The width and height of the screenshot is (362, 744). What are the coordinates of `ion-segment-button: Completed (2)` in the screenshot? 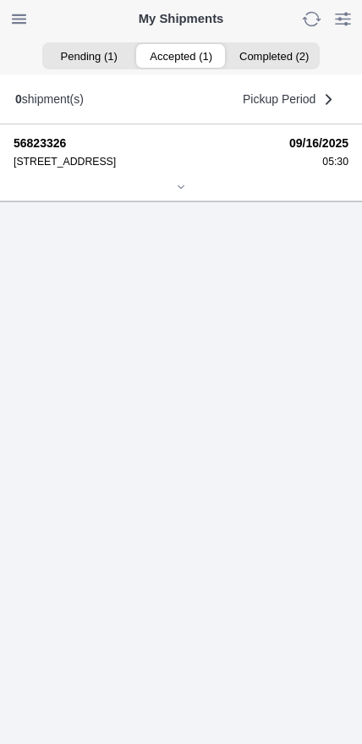 It's located at (273, 56).